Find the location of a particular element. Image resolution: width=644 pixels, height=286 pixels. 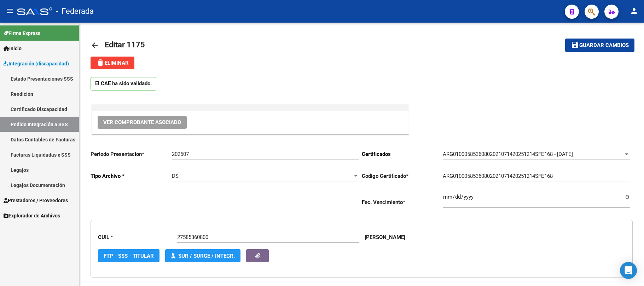

span: - Federada is located at coordinates (75, 11).